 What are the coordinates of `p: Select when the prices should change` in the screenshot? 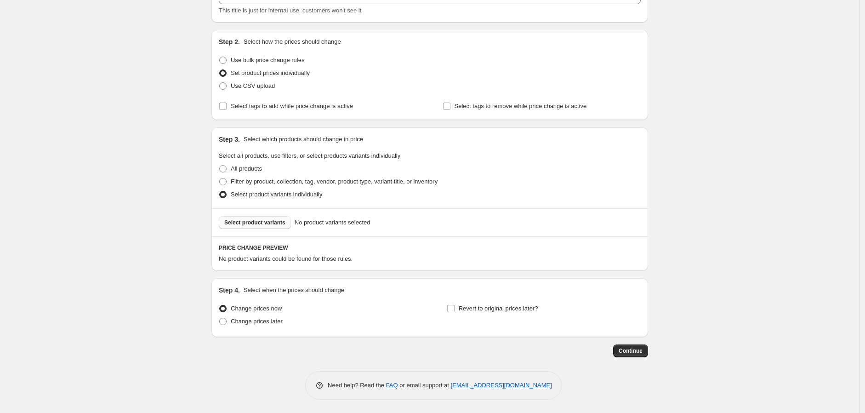 It's located at (294, 290).